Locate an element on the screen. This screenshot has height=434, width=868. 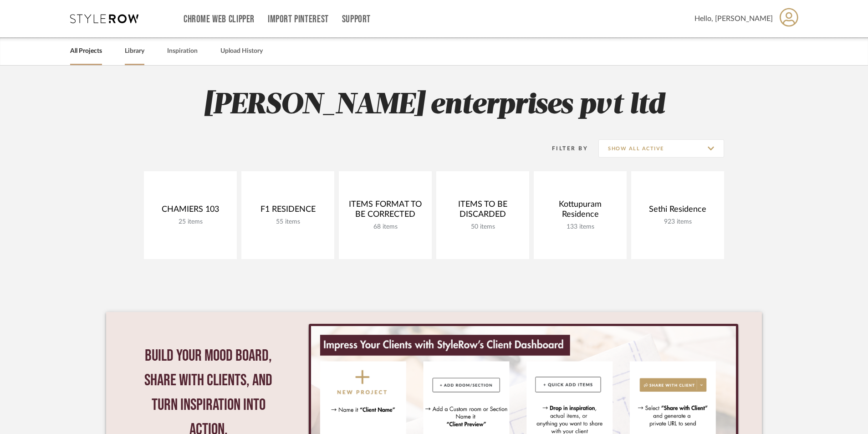
div: 923 items is located at coordinates (677, 222).